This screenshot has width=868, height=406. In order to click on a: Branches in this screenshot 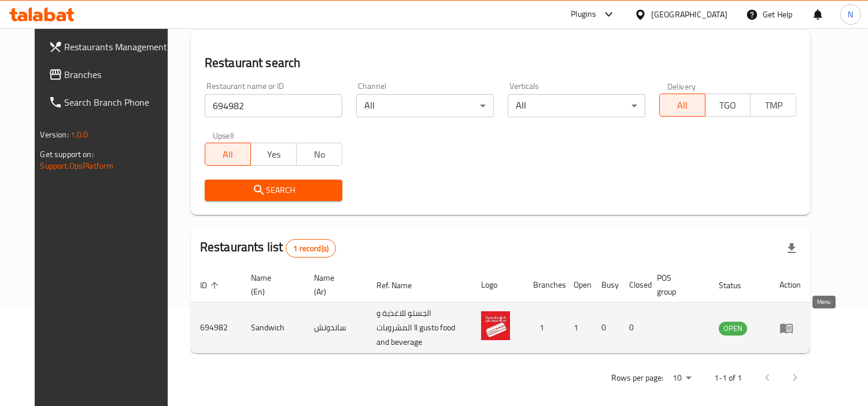, I will do `click(110, 74)`.